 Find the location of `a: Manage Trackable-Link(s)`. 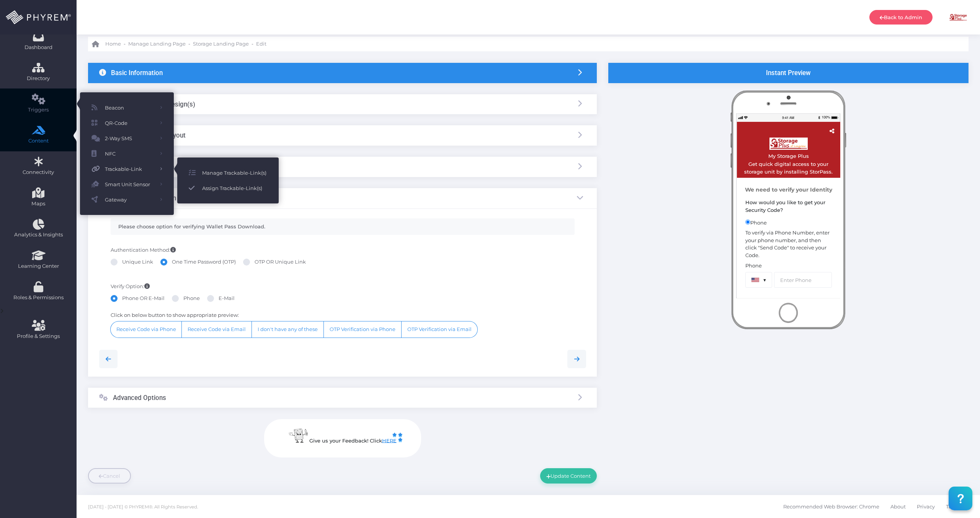

a: Manage Trackable-Link(s) is located at coordinates (228, 173).